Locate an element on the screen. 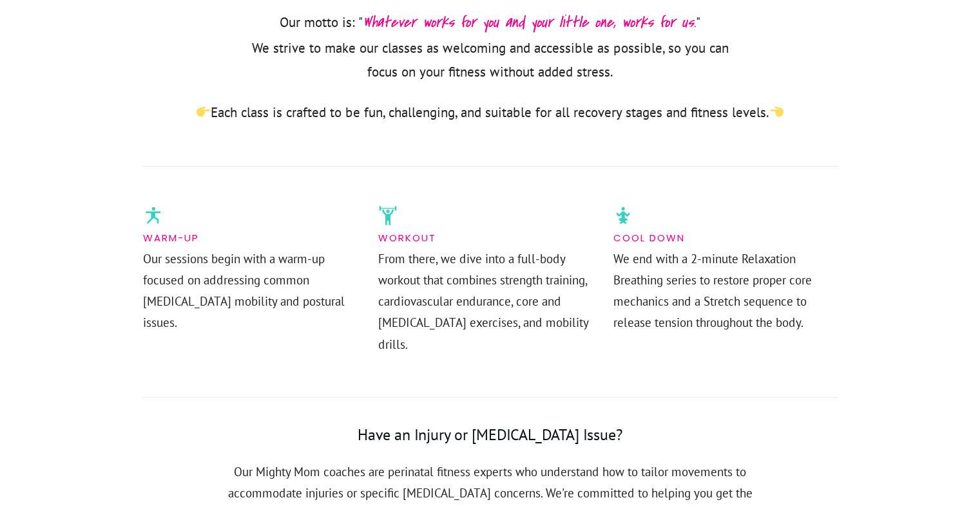 The height and width of the screenshot is (509, 980). p: Cool down is located at coordinates (725, 238).